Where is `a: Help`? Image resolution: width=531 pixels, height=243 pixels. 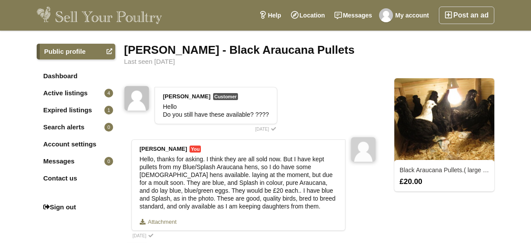
a: Help is located at coordinates (270, 15).